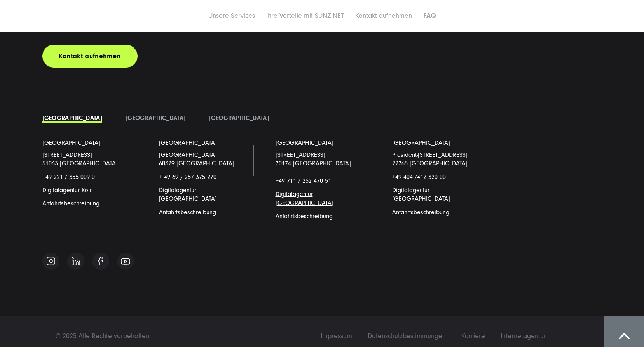  Describe the element at coordinates (186, 212) in the screenshot. I see `a: Anfahrtsbeschreibun` at that location.